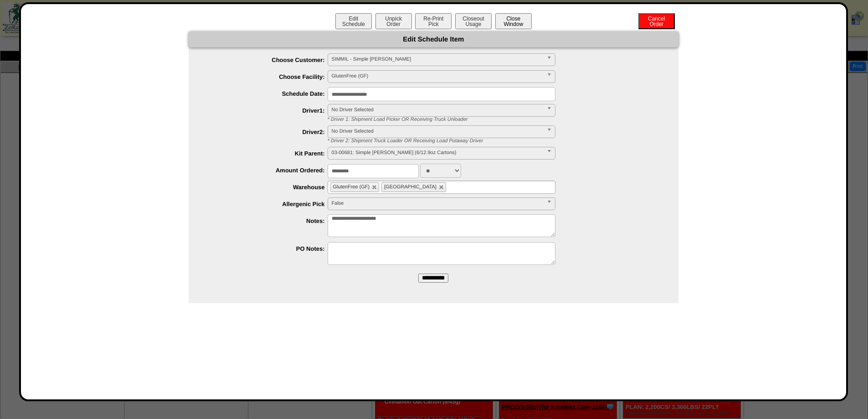  I want to click on button: CloseoutUsage, so click(474, 21).